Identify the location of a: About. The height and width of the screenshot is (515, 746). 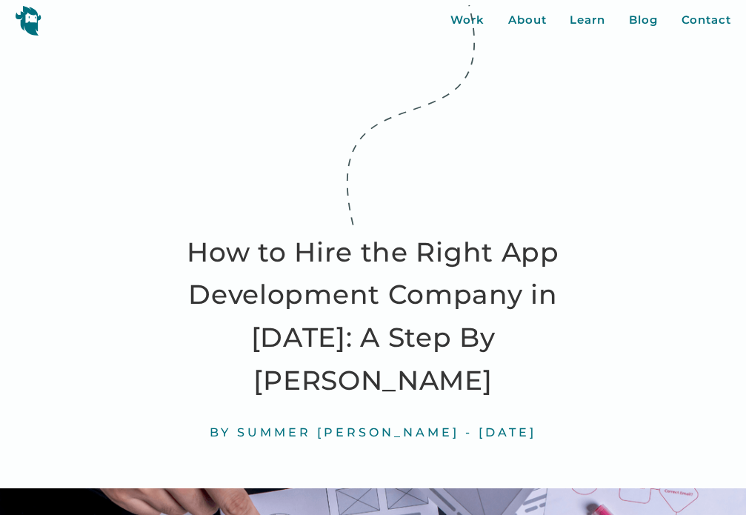
(528, 20).